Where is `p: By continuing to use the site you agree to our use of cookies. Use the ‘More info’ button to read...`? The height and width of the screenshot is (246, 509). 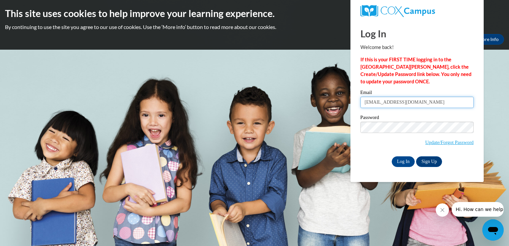
p: By continuing to use the site you agree to our use of cookies. Use the ‘More info’ button to read... is located at coordinates (255, 27).